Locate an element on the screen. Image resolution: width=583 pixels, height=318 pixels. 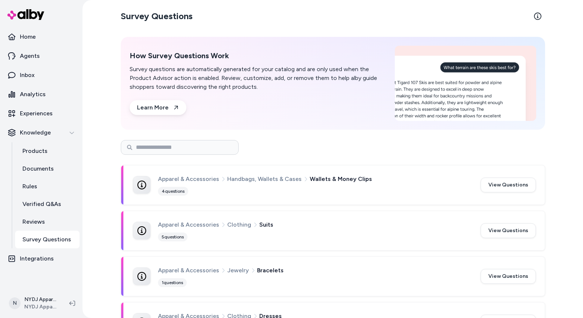
p: Home is located at coordinates (28, 37).